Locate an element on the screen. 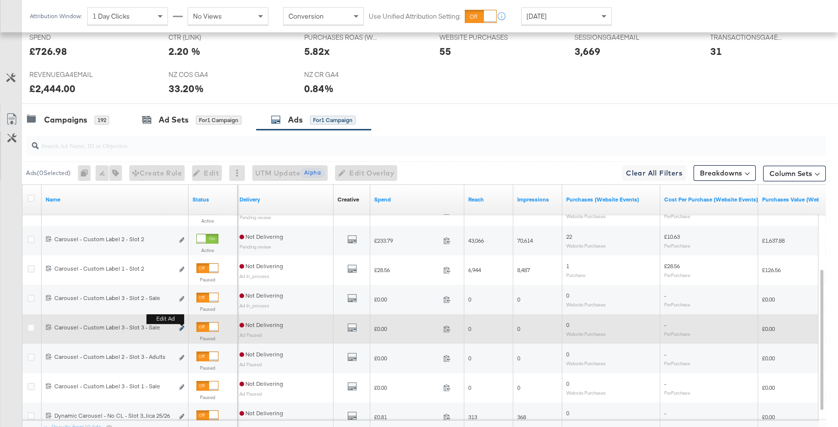 Image resolution: width=838 pixels, height=427 pixels. div: £726.98 is located at coordinates (48, 51).